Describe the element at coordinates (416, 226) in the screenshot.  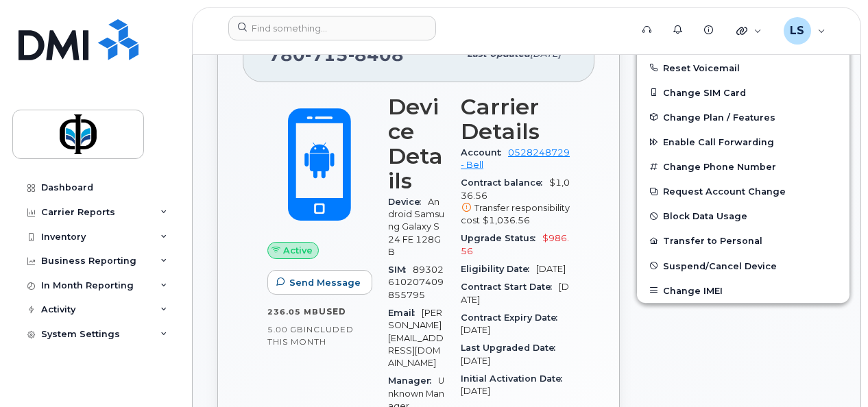
I see `span: Android Samsung Galaxy S24 FE 128GB` at that location.